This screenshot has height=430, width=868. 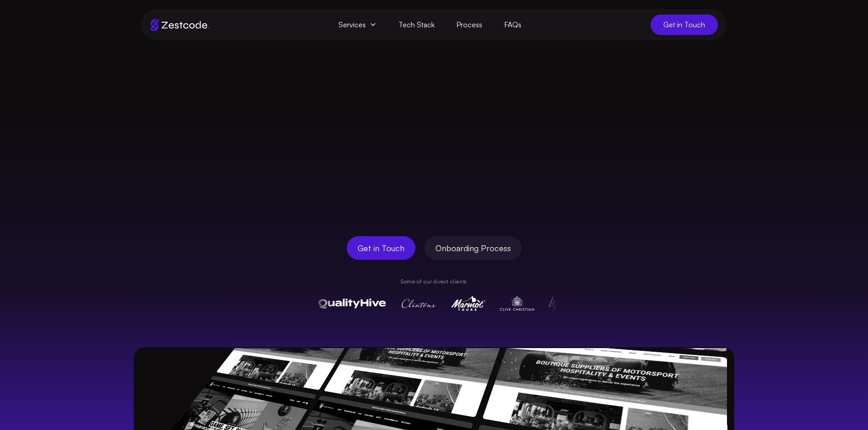 I want to click on img: Pulse, so click(x=565, y=304).